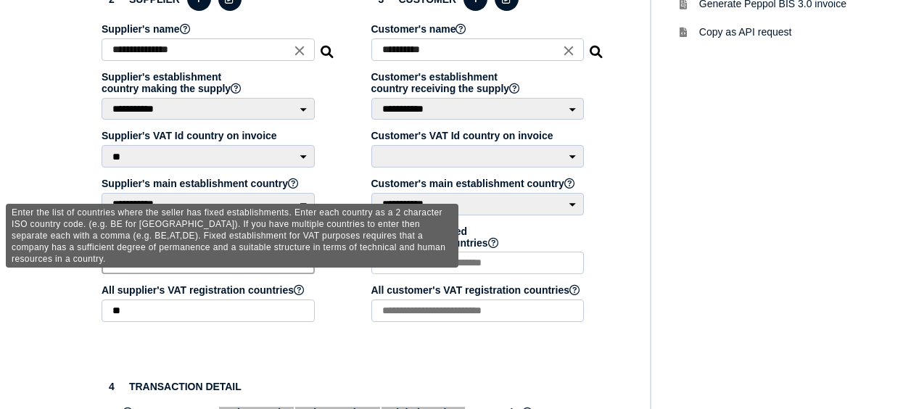 The image size is (911, 409). I want to click on label: Customer's VAT Id country on invoice, so click(479, 136).